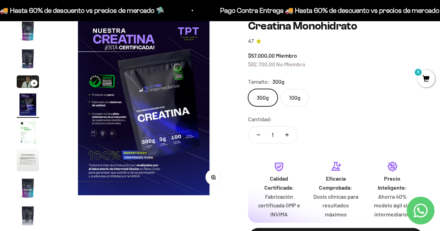 The width and height of the screenshot is (440, 231). Describe the element at coordinates (418, 72) in the screenshot. I see `mark: 0` at that location.